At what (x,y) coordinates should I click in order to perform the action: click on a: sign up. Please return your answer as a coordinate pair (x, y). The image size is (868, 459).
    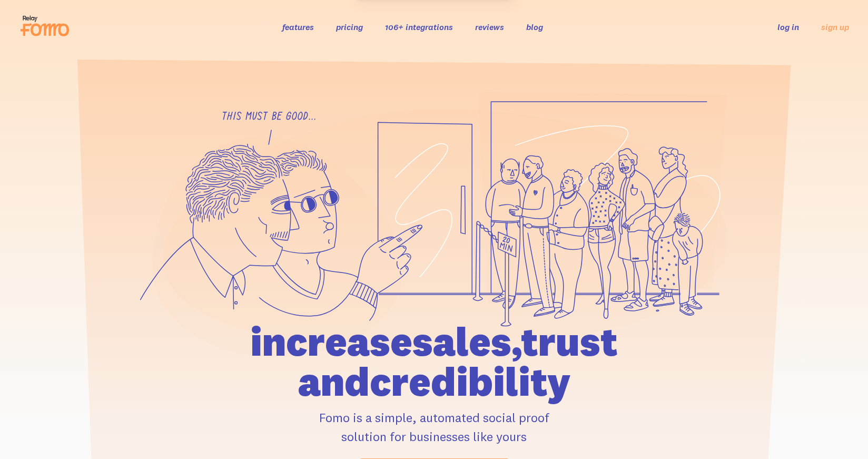
    Looking at the image, I should click on (835, 27).